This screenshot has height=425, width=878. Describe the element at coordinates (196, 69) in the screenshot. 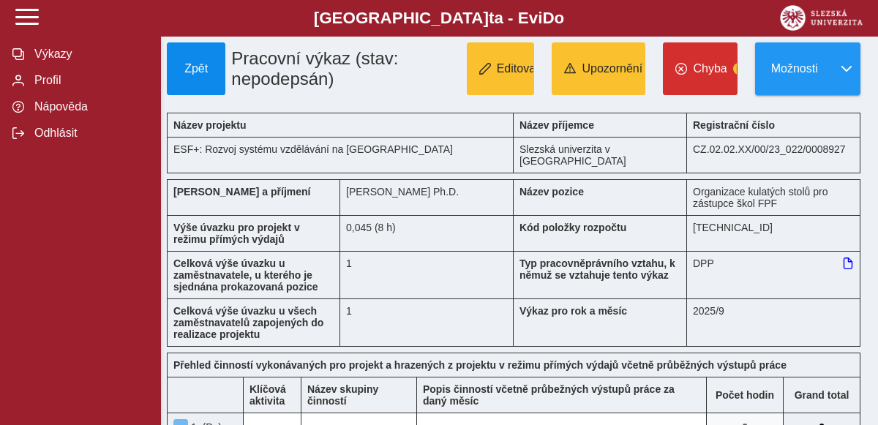

I see `button: Zpět` at that location.